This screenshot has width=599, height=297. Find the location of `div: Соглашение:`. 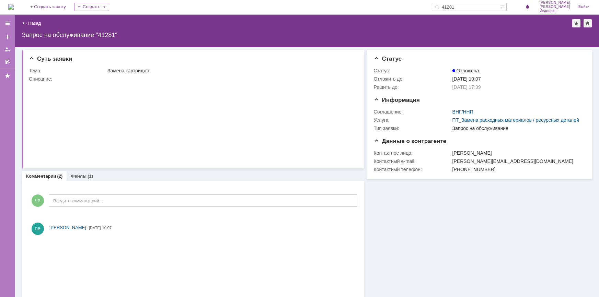

div: Соглашение: is located at coordinates (412, 112).